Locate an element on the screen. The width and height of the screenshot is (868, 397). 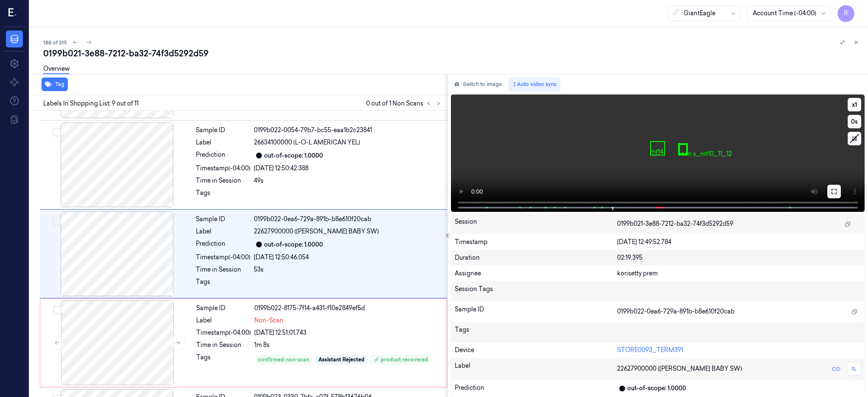
button: Tag is located at coordinates (55, 84).